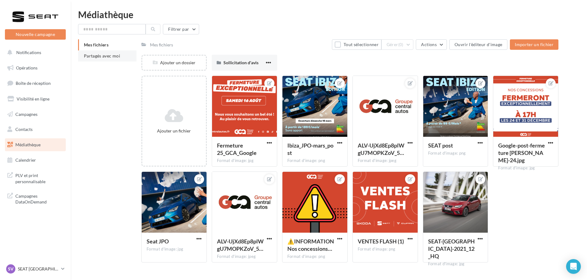 This screenshot has height=280, width=587. I want to click on span: Opérations, so click(27, 68).